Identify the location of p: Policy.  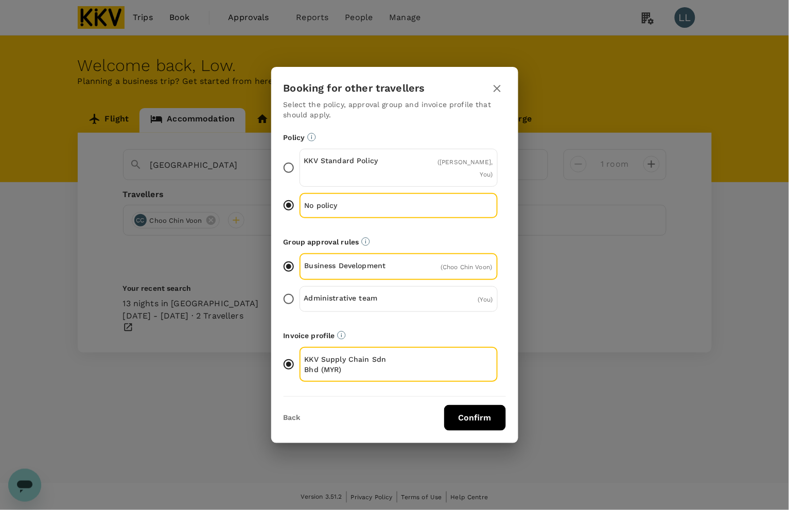
(395, 137).